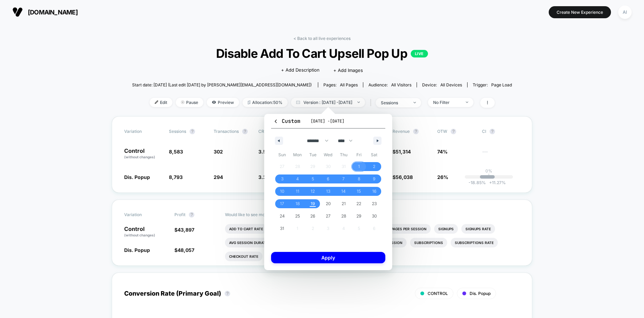 This screenshot has width=644, height=318. Describe the element at coordinates (359, 155) in the screenshot. I see `span: Fri` at that location.